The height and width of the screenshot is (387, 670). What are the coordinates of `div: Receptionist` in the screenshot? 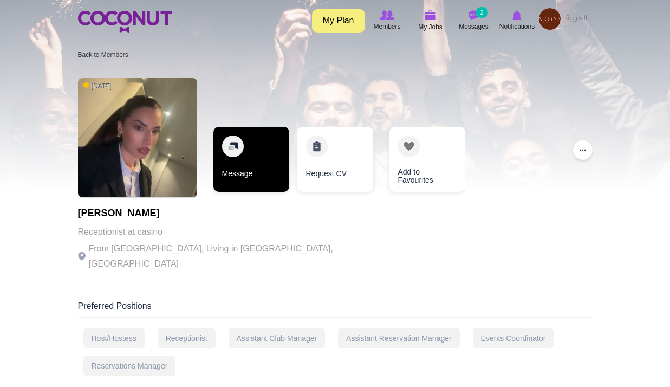 It's located at (186, 338).